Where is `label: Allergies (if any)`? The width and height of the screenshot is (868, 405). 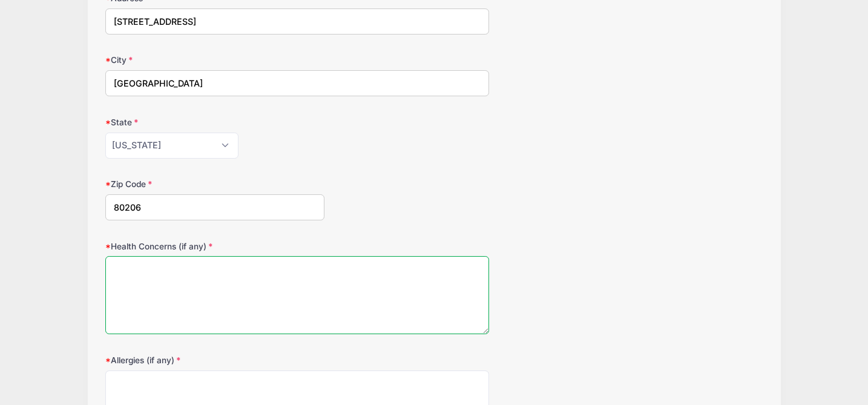 label: Allergies (if any) is located at coordinates (215, 360).